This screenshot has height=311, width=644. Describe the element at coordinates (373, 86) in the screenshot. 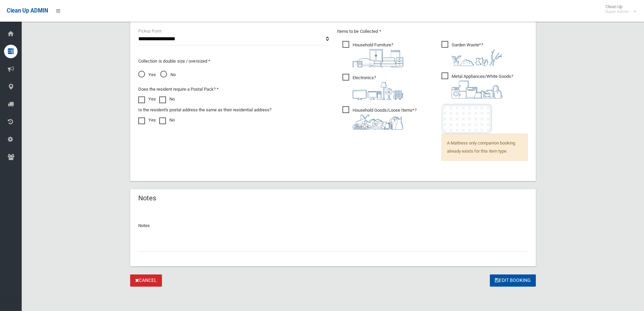

I see `span: Electronics` at that location.